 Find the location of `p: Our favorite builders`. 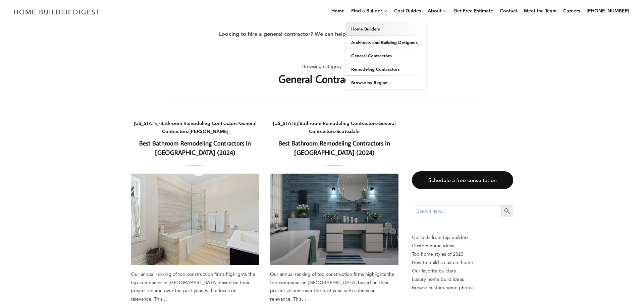

p: Our favorite builders is located at coordinates (462, 271).